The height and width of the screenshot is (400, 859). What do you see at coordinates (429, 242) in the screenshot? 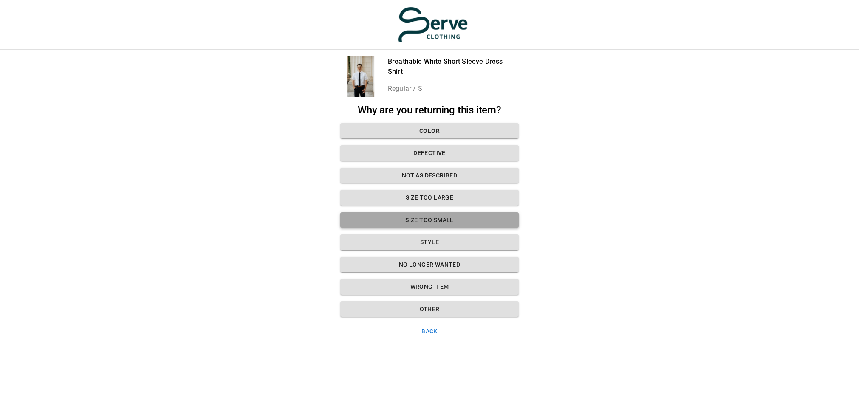
I see `button: Style` at bounding box center [429, 242].